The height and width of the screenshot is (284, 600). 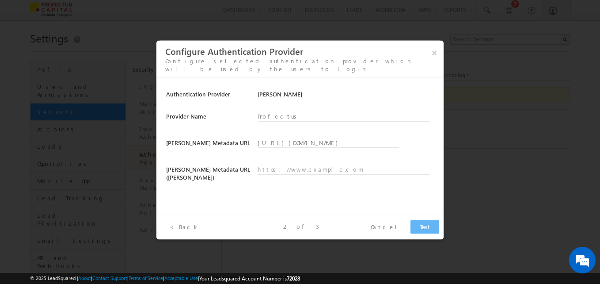 I want to click on h3: Configure Authentication Provider, so click(x=303, y=51).